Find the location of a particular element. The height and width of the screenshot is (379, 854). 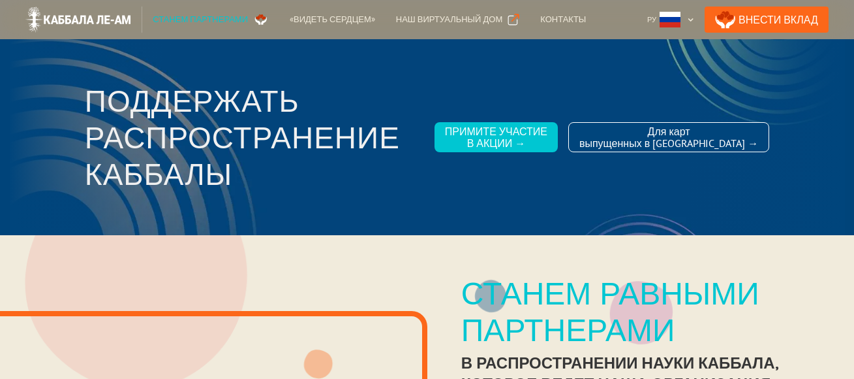

a: «Видеть сердцем» is located at coordinates (332, 20).